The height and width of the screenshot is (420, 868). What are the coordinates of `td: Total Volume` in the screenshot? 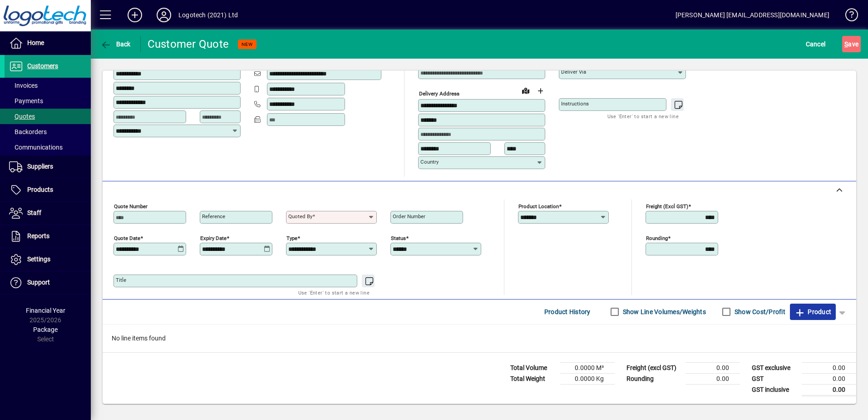 It's located at (533, 368).